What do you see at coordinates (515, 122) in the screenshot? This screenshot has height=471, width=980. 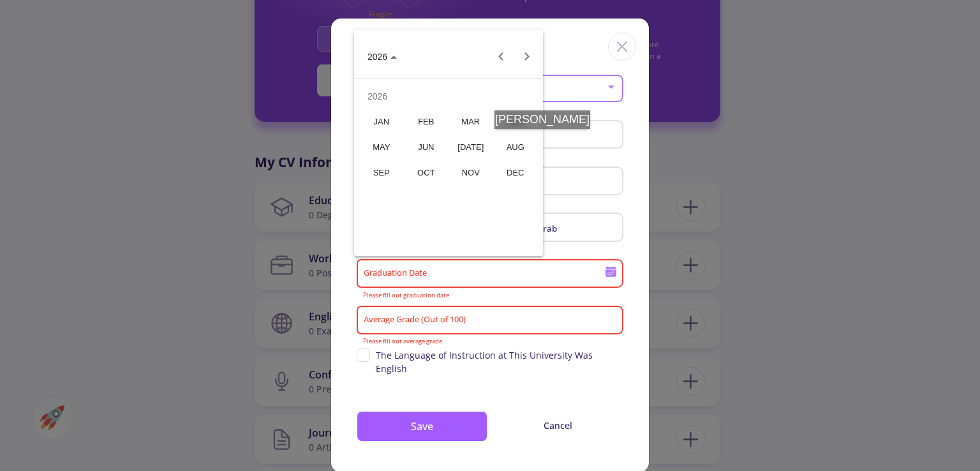 I see `div: APR` at bounding box center [515, 122].